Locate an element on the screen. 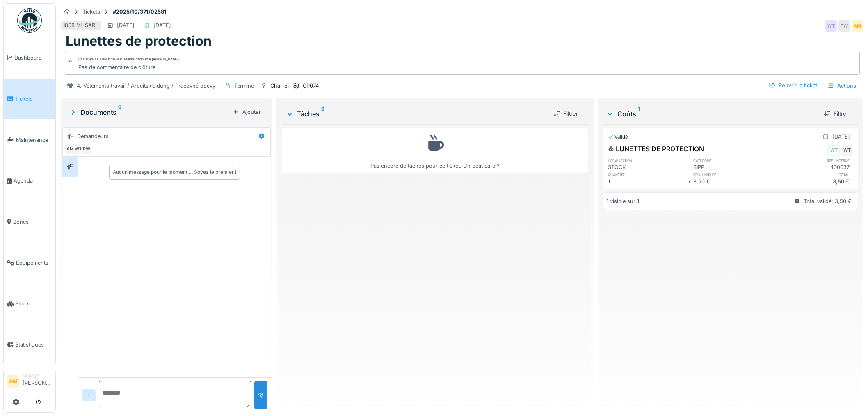  span: Maintenance is located at coordinates (34, 140).